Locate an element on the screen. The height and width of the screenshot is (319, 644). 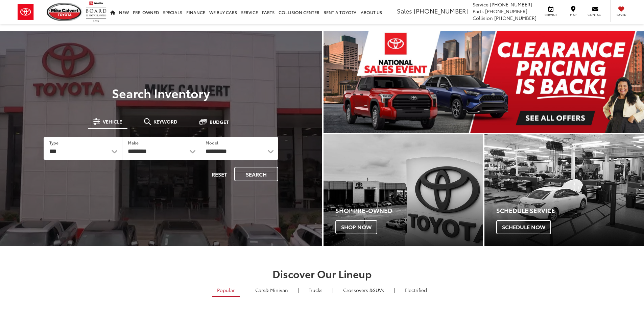
span: Vehicle is located at coordinates (112, 122).